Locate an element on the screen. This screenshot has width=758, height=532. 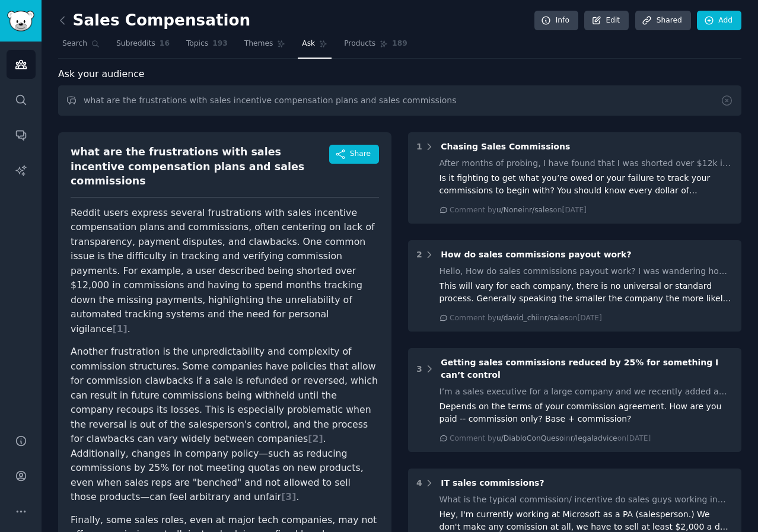
span: Ask is located at coordinates (308, 44).